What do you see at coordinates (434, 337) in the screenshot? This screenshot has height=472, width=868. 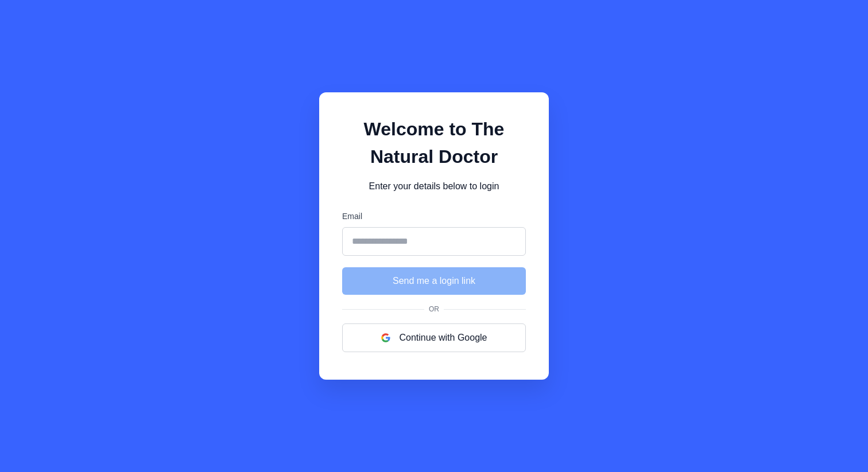 I see `button: Continue with Google` at bounding box center [434, 337].